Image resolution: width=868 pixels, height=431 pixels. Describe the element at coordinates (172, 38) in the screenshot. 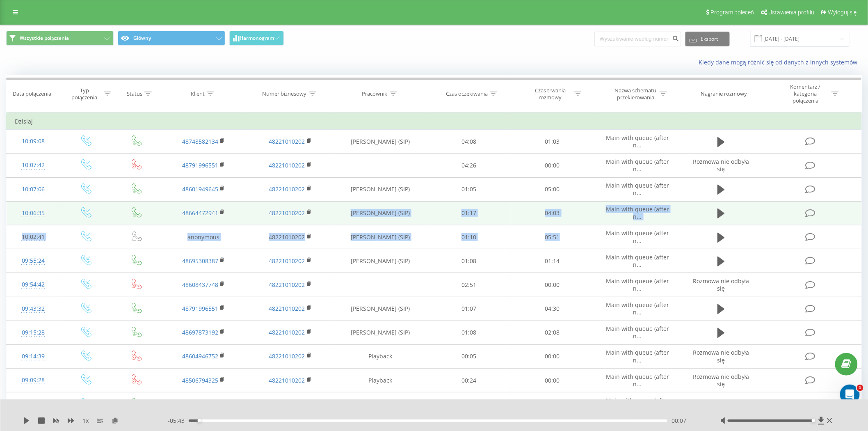

I see `button: Główny` at that location.